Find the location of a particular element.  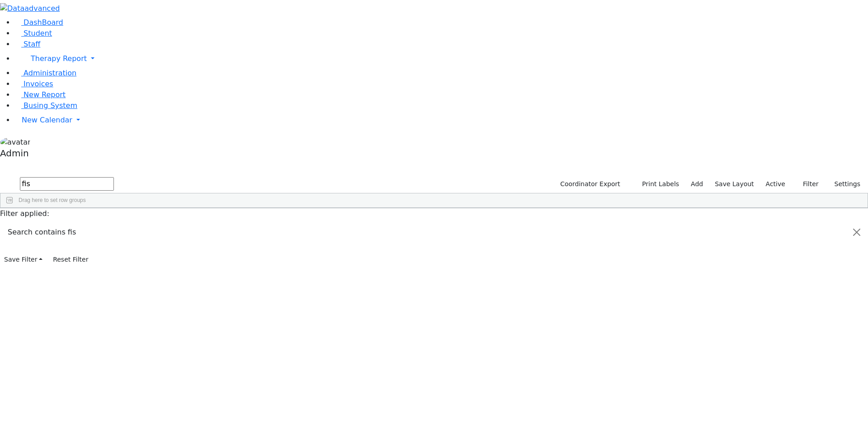

span: DashBoard is located at coordinates (43, 22).